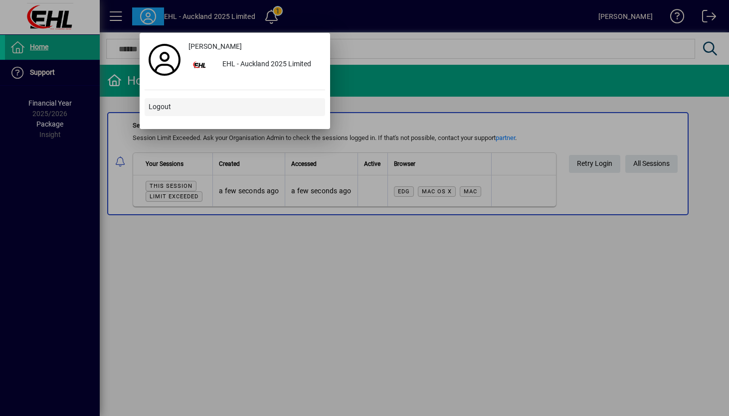 Image resolution: width=729 pixels, height=416 pixels. Describe the element at coordinates (270, 65) in the screenshot. I see `div: EHL - Auckland 2025 Limited` at that location.